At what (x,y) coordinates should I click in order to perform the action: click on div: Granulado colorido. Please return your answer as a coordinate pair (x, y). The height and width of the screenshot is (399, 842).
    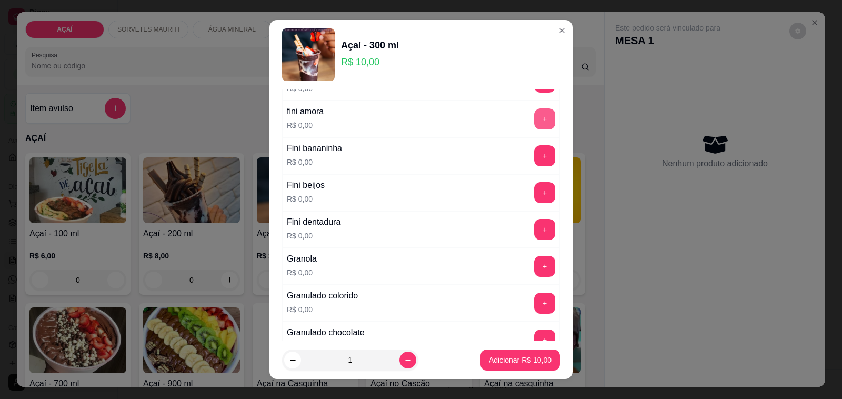
    Looking at the image, I should click on (322, 296).